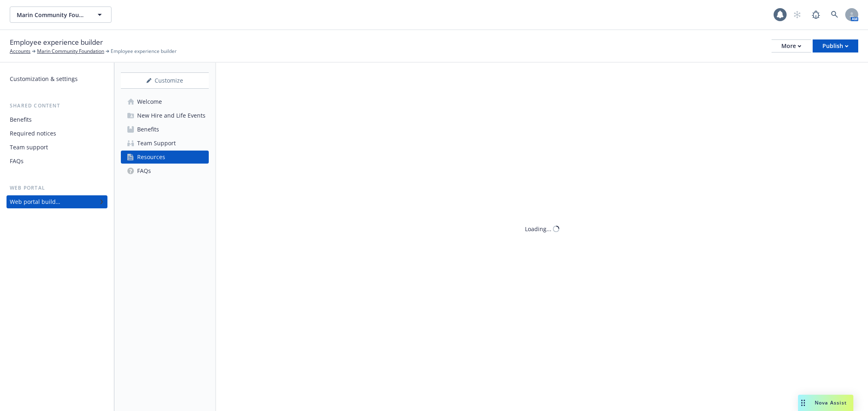 This screenshot has width=868, height=411. Describe the element at coordinates (165, 102) in the screenshot. I see `a: Welcome` at that location.